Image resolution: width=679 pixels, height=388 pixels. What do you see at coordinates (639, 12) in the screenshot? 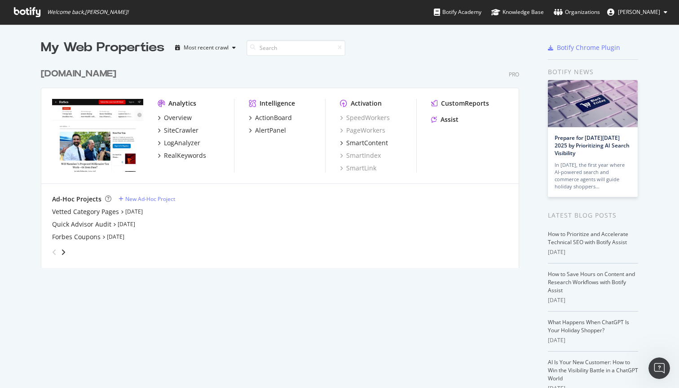
I see `span: Dawlat Chebly` at bounding box center [639, 12].